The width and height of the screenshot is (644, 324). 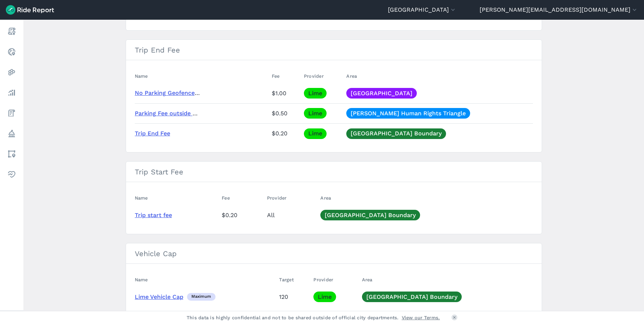 I want to click on a: View our Terms., so click(x=421, y=317).